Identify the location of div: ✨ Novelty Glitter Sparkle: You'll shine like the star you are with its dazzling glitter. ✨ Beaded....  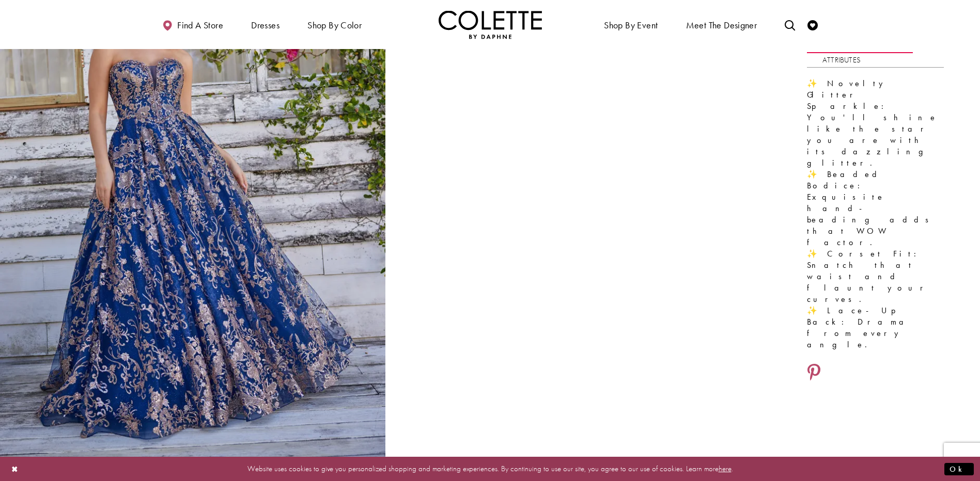
(875, 214).